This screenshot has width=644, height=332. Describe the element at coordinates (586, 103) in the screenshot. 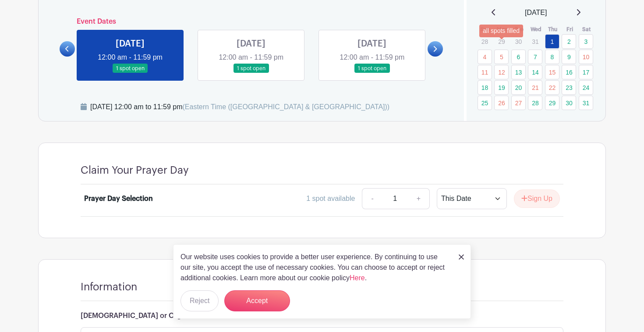

I see `a: 31` at that location.